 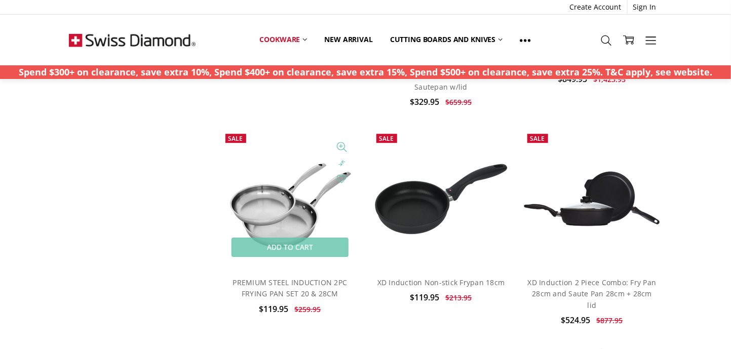 I want to click on span: $524.95, so click(x=576, y=320).